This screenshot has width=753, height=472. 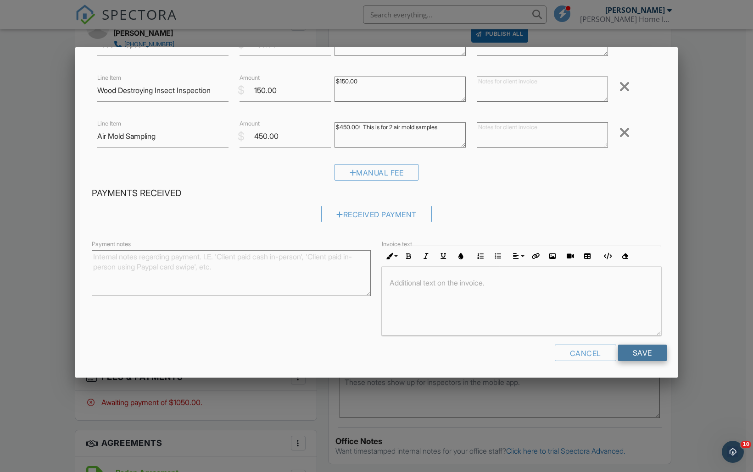 I want to click on button: Insert Video, so click(x=570, y=256).